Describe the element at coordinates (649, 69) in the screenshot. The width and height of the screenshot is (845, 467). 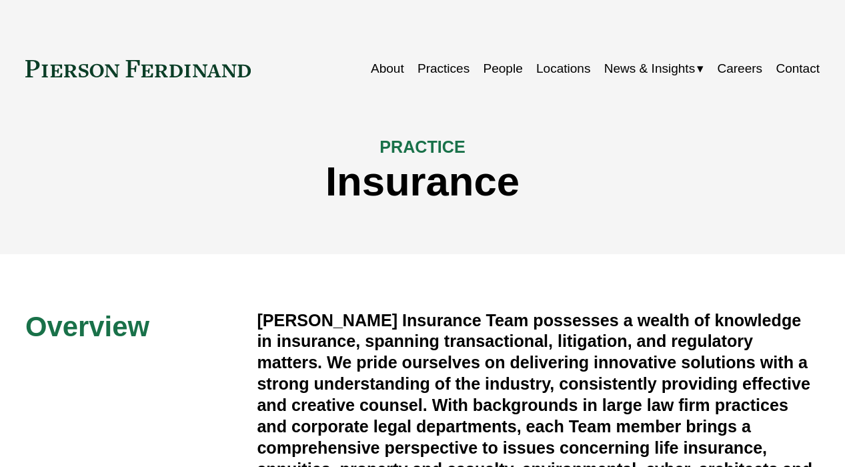
I see `span: News & Insights` at that location.